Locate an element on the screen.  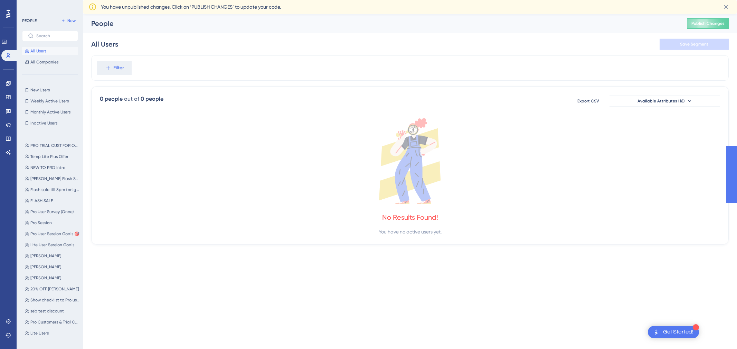
button: NEW TO PRO Intro is located at coordinates (52, 168).